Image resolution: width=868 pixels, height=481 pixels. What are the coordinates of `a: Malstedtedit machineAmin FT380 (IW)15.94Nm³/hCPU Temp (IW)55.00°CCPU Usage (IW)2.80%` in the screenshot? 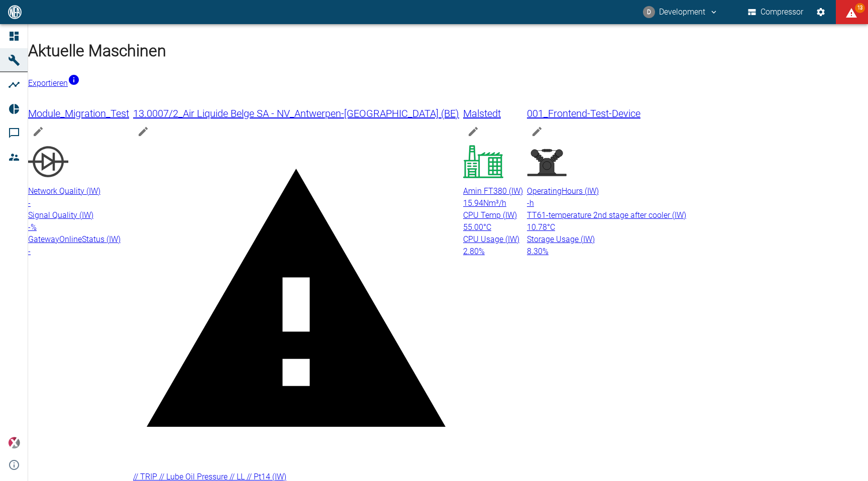 It's located at (493, 181).